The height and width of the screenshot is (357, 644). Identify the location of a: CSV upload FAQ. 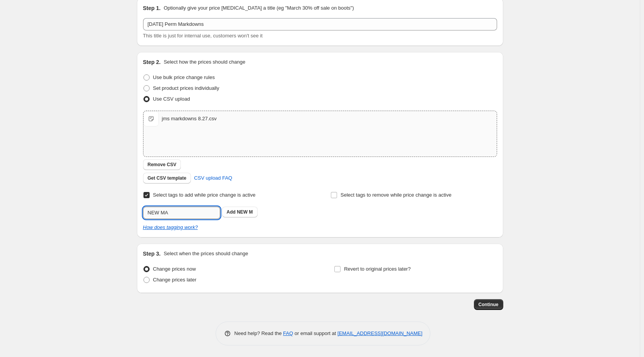
(213, 178).